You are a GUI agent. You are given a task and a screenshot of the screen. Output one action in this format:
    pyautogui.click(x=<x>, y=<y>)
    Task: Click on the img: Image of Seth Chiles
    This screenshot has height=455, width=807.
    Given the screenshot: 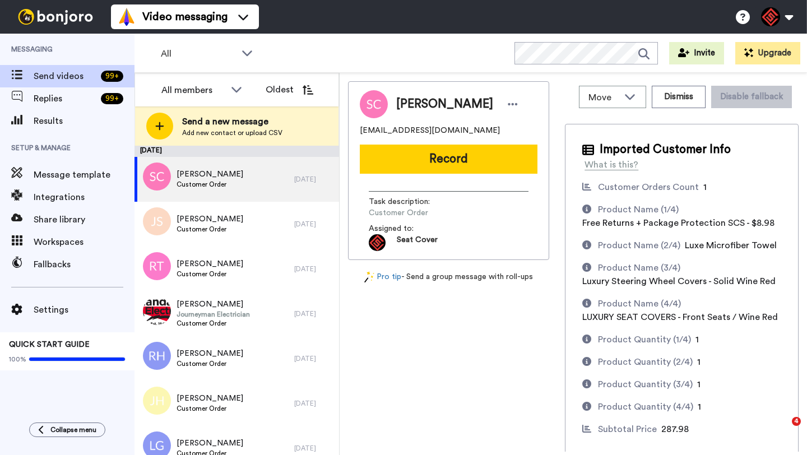 What is the action you would take?
    pyautogui.click(x=374, y=104)
    